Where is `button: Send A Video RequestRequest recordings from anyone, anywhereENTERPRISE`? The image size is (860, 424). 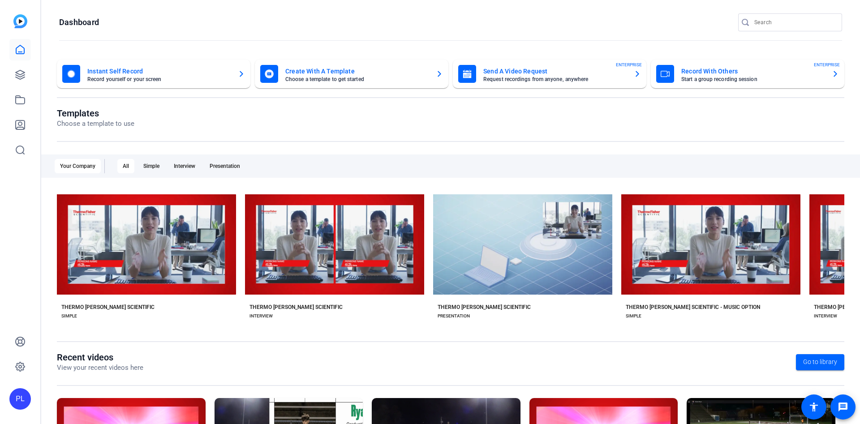
button: Send A Video RequestRequest recordings from anyone, anywhereENTERPRISE is located at coordinates (550, 74).